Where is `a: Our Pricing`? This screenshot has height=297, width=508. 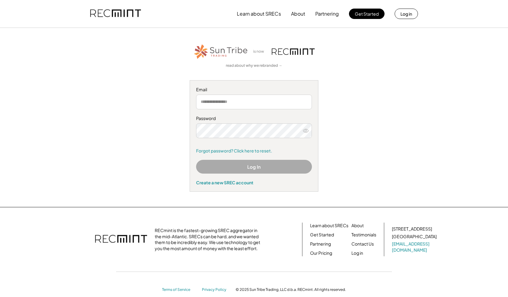 a: Our Pricing is located at coordinates (321, 253).